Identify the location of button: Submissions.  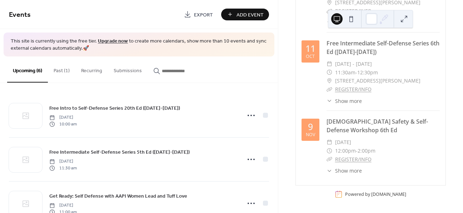
(128, 69).